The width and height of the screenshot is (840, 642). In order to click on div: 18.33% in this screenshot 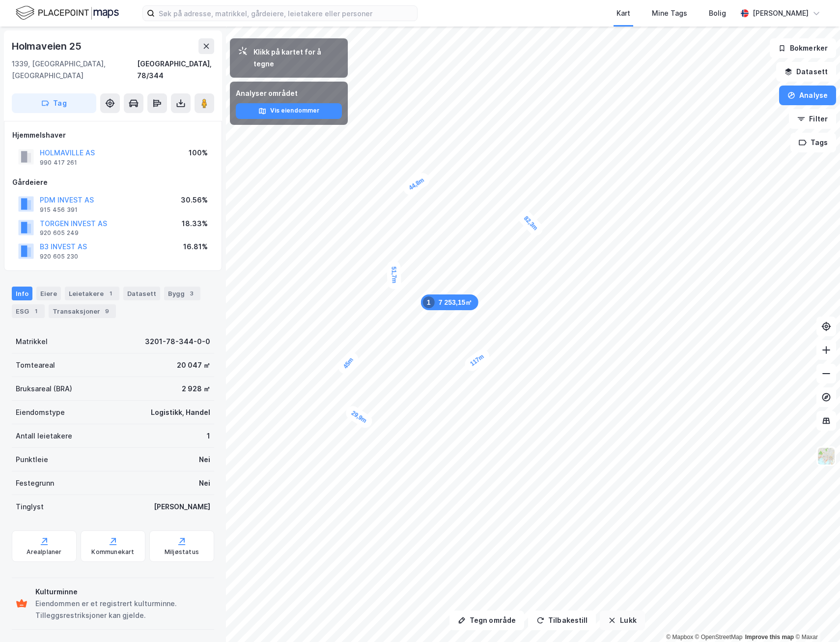, I will do `click(194, 223)`.